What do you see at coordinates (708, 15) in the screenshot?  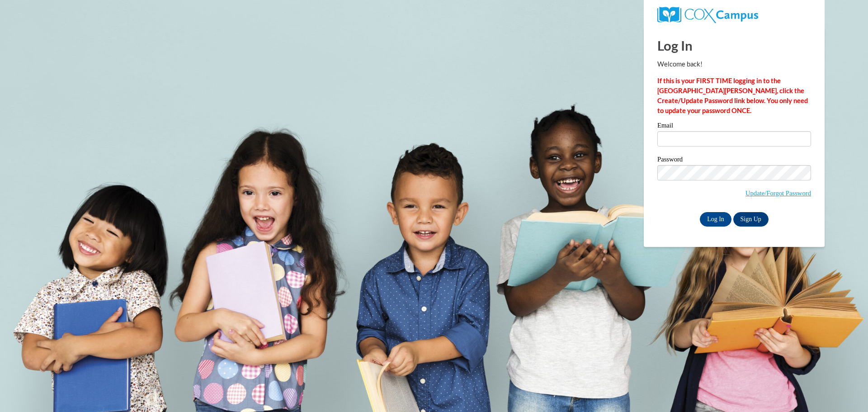 I see `img: COX Campus` at bounding box center [708, 15].